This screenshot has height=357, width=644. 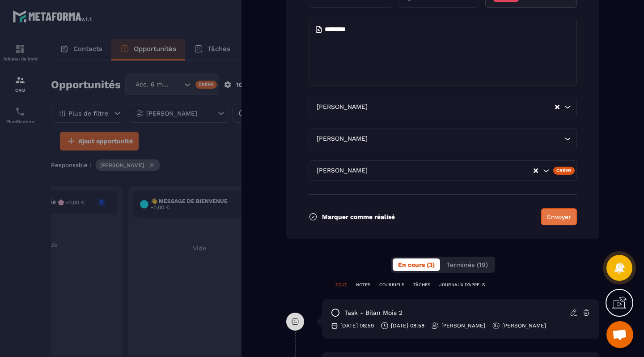 What do you see at coordinates (363, 285) in the screenshot?
I see `p: NOTES` at bounding box center [363, 285].